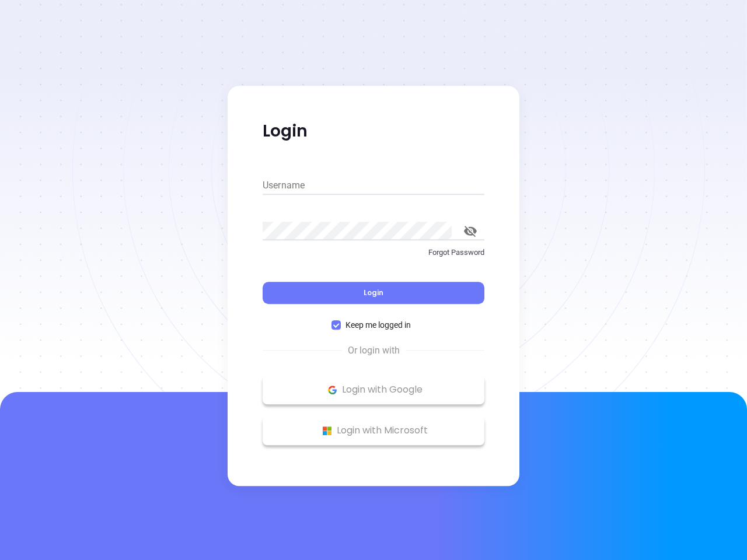 The width and height of the screenshot is (747, 560). Describe the element at coordinates (373, 292) in the screenshot. I see `span: Login` at that location.